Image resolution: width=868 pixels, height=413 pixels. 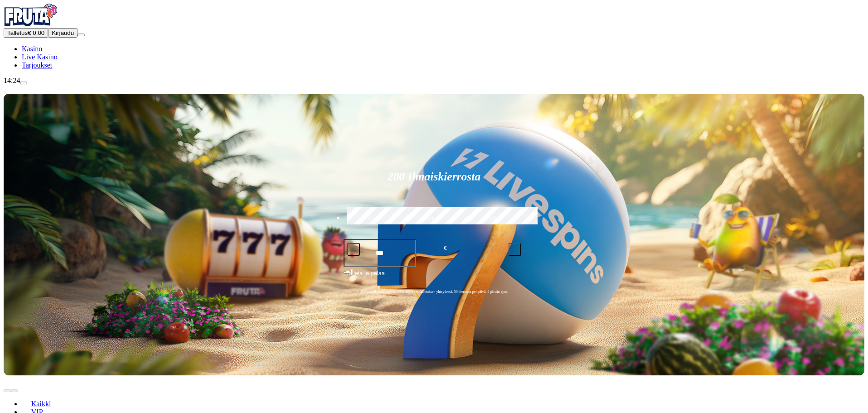 I want to click on button: plus icon, so click(x=515, y=249).